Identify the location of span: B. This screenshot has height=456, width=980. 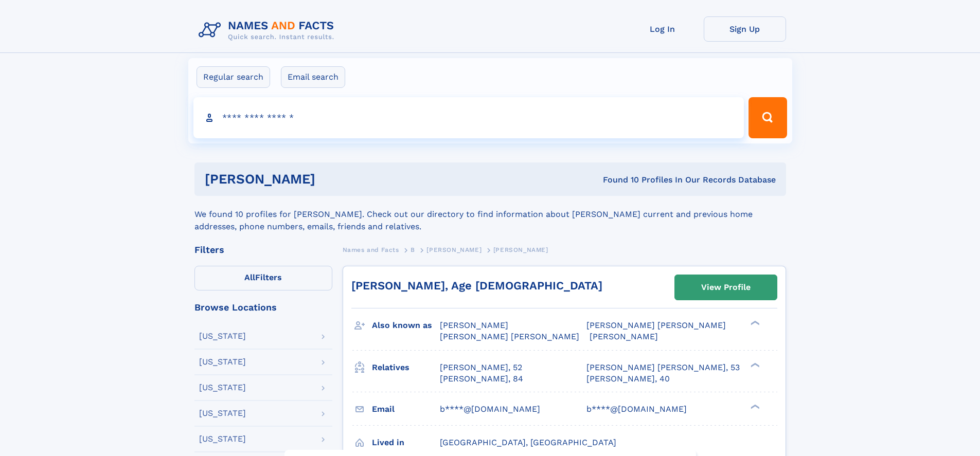
(413, 250).